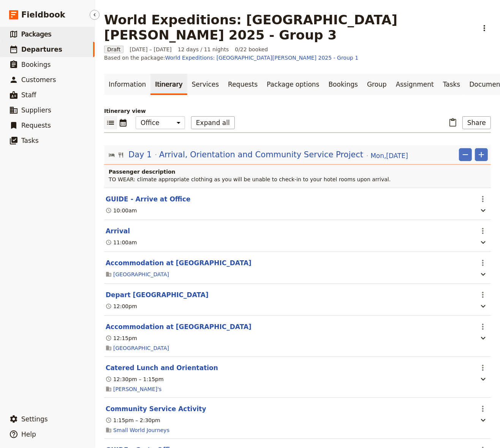 The image size is (500, 448). Describe the element at coordinates (453, 123) in the screenshot. I see `button: Paste itinerary item` at that location.